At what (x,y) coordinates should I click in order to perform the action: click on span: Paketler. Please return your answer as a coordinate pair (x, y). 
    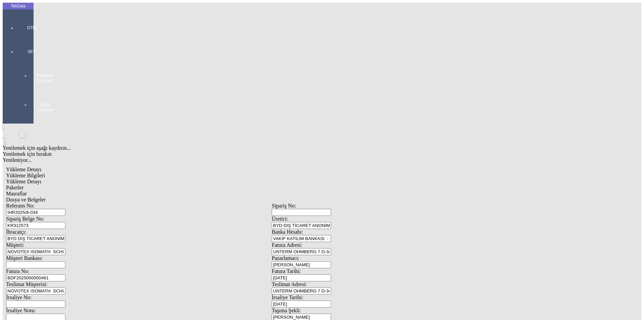
    Looking at the image, I should click on (15, 187).